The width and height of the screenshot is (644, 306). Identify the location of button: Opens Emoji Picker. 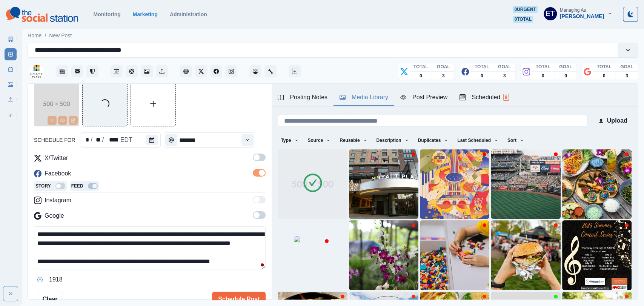
(40, 279).